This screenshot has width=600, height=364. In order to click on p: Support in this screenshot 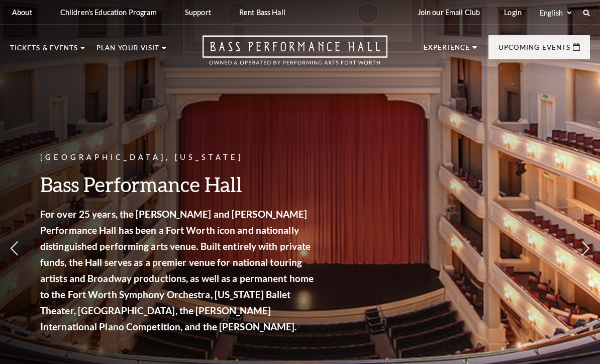, I will do `click(198, 12)`.